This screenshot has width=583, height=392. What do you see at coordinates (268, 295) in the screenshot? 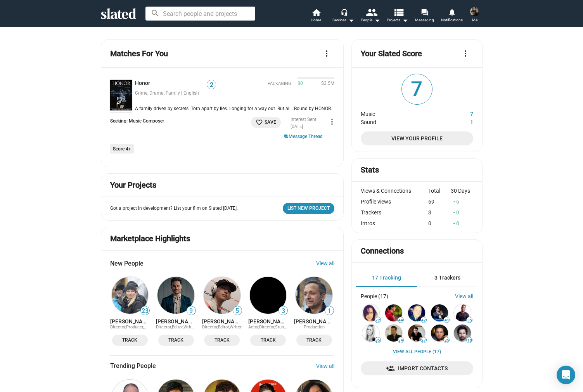
I see `img: Sam Meola` at bounding box center [268, 295].